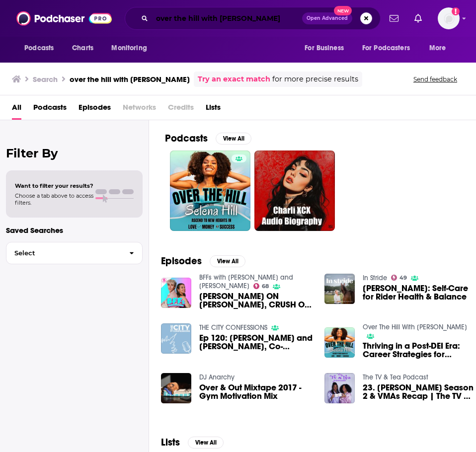  Describe the element at coordinates (246, 282) in the screenshot. I see `a: BFFs with Josh Richards and Brianna Chickenfry` at that location.